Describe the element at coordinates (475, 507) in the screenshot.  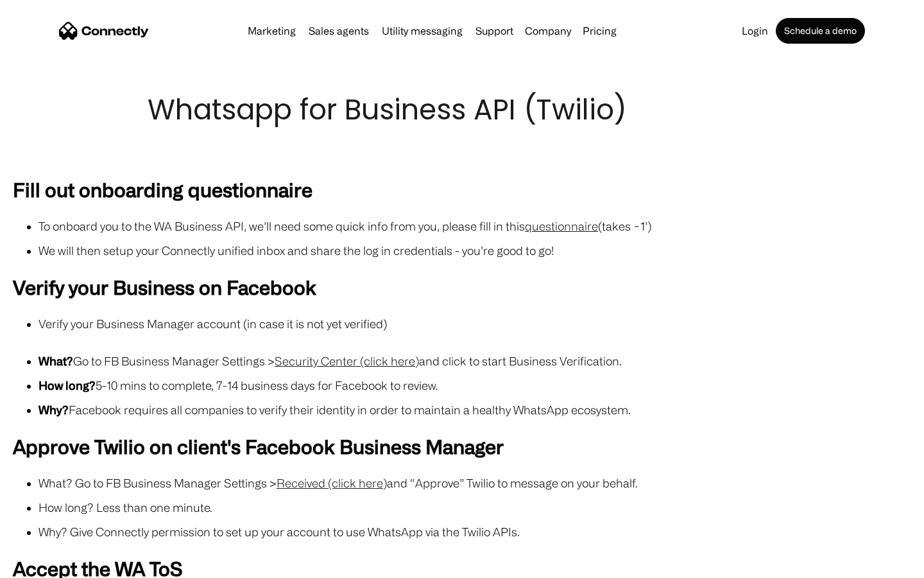
I see `li: How long? Less than one minute.` at that location.